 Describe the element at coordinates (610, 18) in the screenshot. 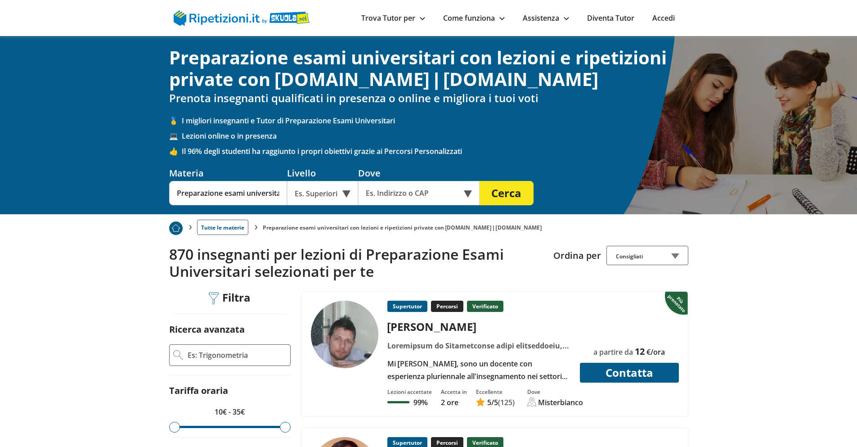

I see `a: Diventa Tutor` at that location.